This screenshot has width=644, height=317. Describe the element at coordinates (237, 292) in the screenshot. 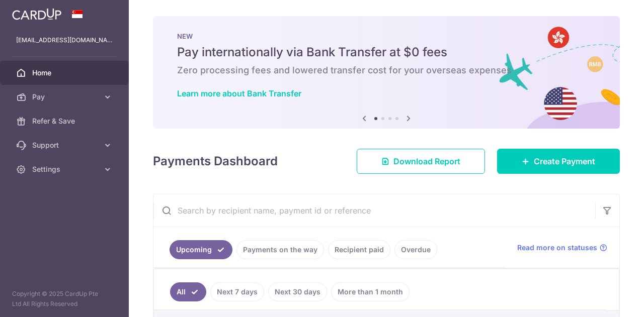

I see `a: Next 7 days` at that location.